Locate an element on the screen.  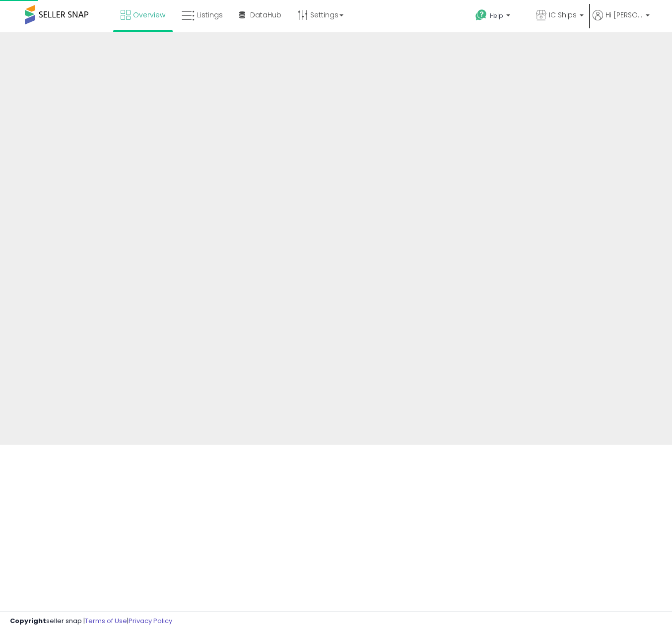
span: Listings is located at coordinates (210, 15).